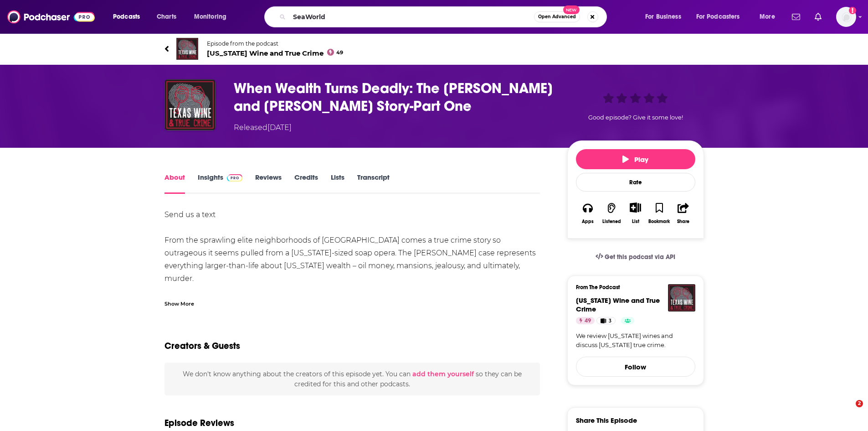 Image resolution: width=868 pixels, height=431 pixels. What do you see at coordinates (846, 17) in the screenshot?
I see `img: User Profile` at bounding box center [846, 17].